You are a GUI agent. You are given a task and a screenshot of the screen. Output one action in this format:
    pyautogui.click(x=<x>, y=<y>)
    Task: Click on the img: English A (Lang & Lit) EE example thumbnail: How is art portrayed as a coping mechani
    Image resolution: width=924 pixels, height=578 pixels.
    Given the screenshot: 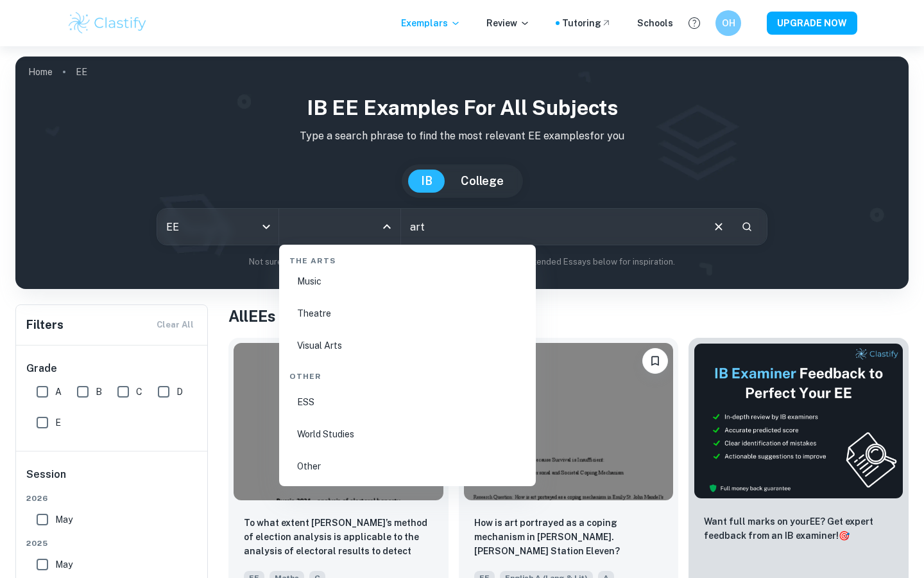 What is the action you would take?
    pyautogui.click(x=569, y=421)
    